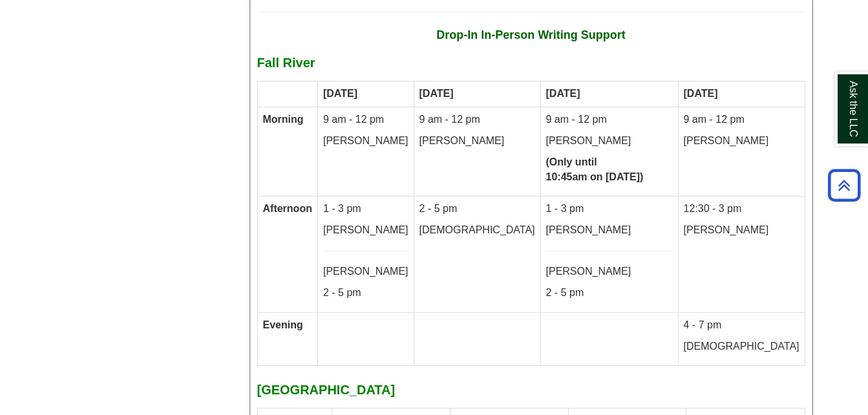  I want to click on p: 4 - 7 pm, so click(742, 325).